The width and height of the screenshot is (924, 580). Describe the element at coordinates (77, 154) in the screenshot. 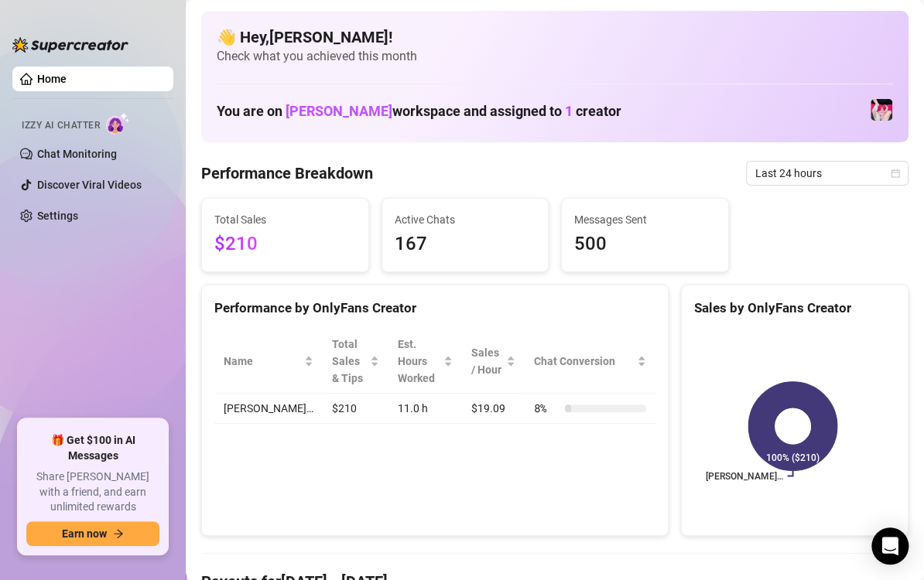

I see `a: Chat Monitoring` at that location.